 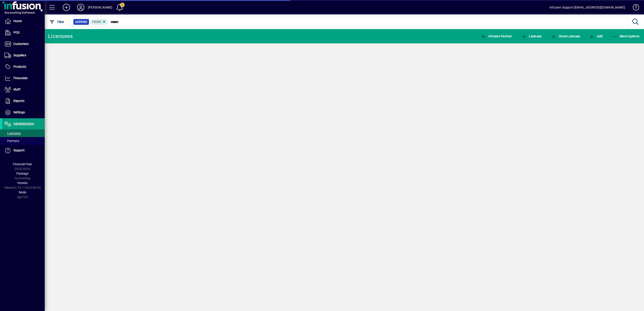 What do you see at coordinates (17, 21) in the screenshot?
I see `span: Home` at bounding box center [17, 21].